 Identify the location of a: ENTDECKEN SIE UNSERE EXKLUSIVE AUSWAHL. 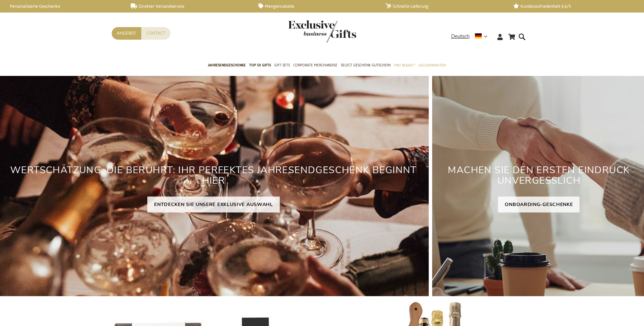
(213, 204).